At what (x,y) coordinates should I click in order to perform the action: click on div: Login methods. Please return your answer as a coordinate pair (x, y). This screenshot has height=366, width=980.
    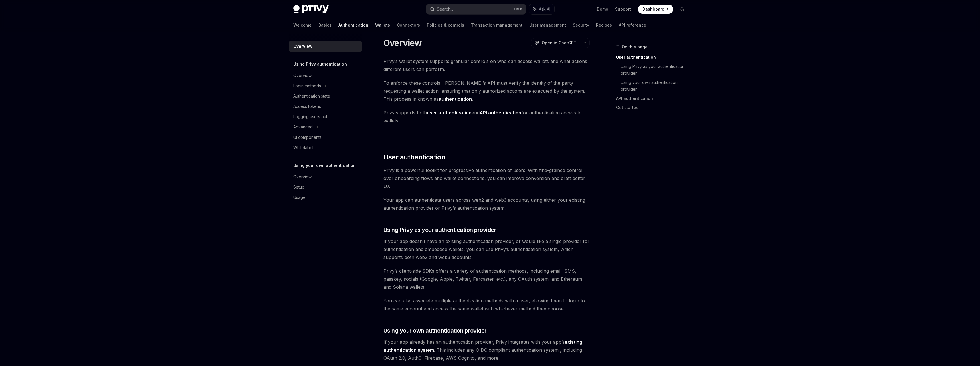
    Looking at the image, I should click on (307, 86).